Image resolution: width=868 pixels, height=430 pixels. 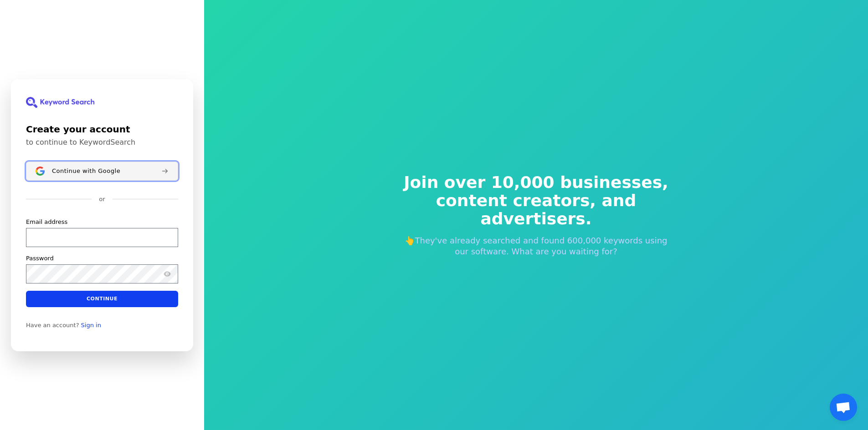 What do you see at coordinates (102, 142) in the screenshot?
I see `p: to continue to KeywordSearch` at bounding box center [102, 142].